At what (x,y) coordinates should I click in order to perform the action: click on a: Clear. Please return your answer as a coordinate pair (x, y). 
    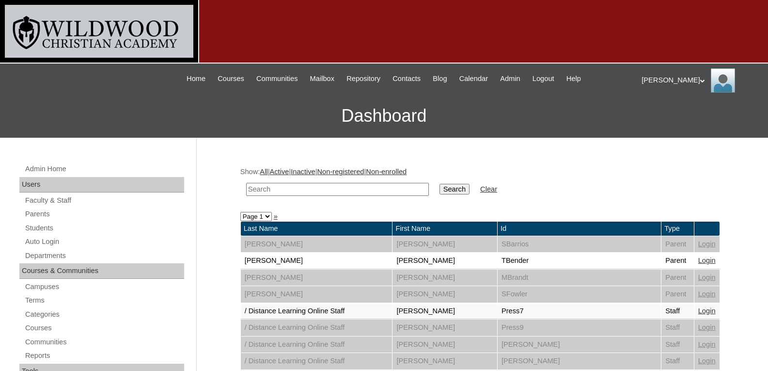
    Looking at the image, I should click on (489, 189).